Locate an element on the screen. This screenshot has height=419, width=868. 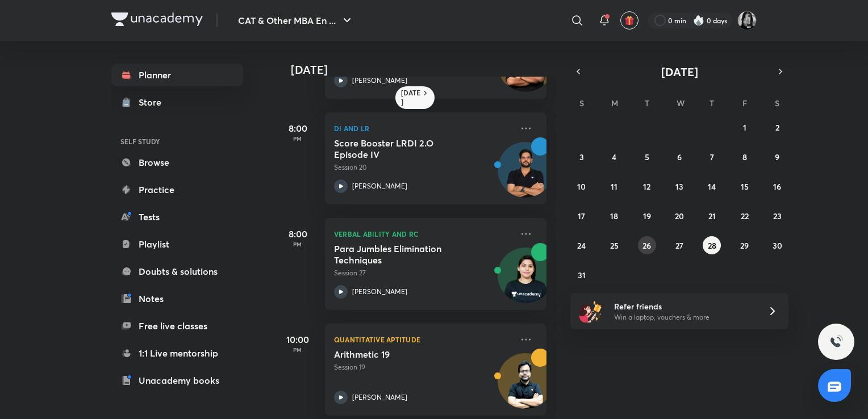
a: Tests is located at coordinates (178, 216).